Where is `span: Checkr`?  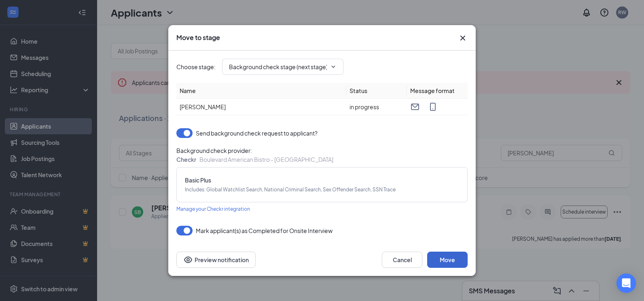
span: Checkr is located at coordinates (186, 159).